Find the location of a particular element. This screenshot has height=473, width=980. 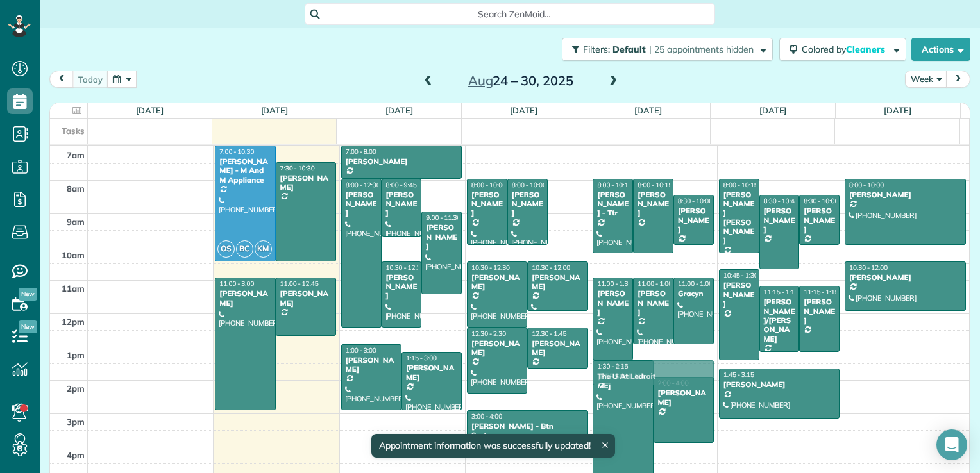

span: 3pm is located at coordinates (75, 422).